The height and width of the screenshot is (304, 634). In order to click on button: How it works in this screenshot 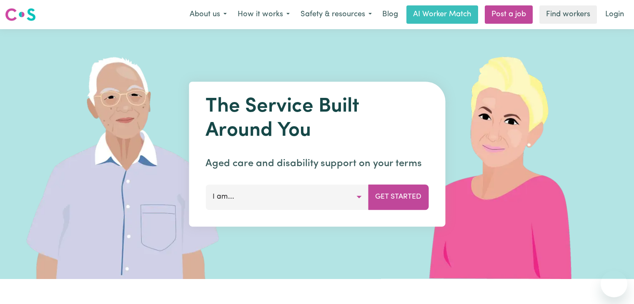, I will do `click(263, 15)`.